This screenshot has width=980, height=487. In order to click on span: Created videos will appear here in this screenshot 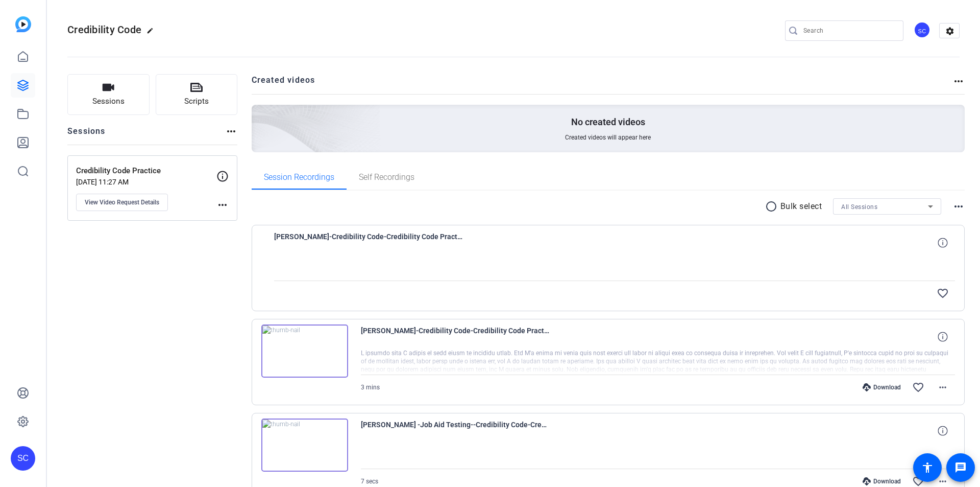, I will do `click(608, 137)`.